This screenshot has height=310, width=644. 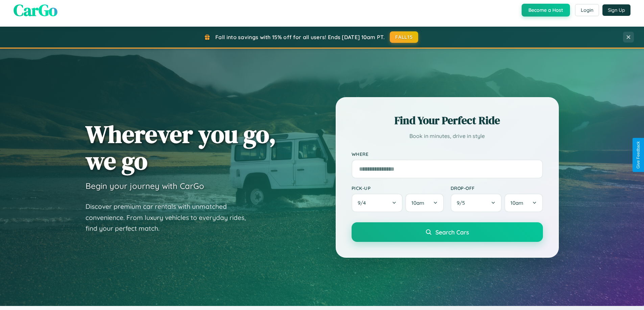 I want to click on p: Book in minutes, drive in style, so click(x=447, y=136).